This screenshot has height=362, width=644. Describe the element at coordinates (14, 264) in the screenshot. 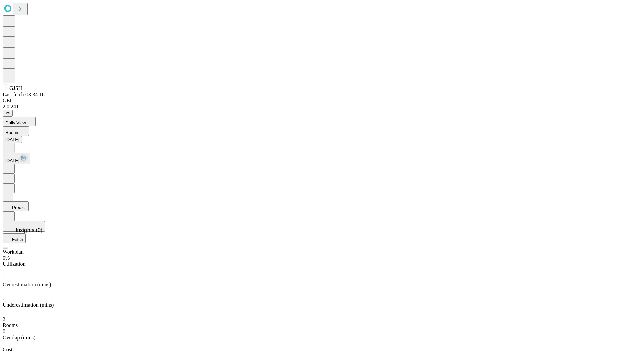

I see `span: Utilization` at that location.